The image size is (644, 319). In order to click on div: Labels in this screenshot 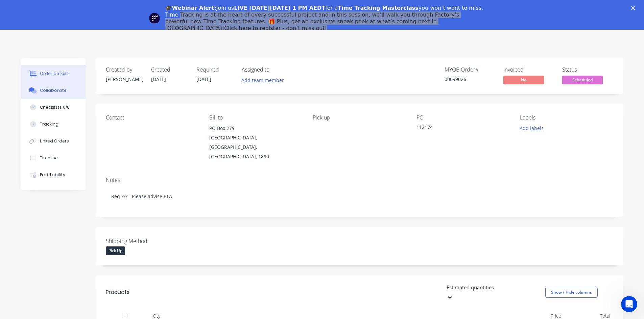, I will do `click(566, 118)`.